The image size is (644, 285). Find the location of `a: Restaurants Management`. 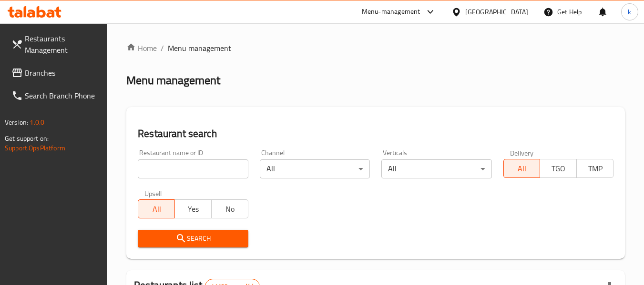

a: Restaurants Management is located at coordinates (55, 44).